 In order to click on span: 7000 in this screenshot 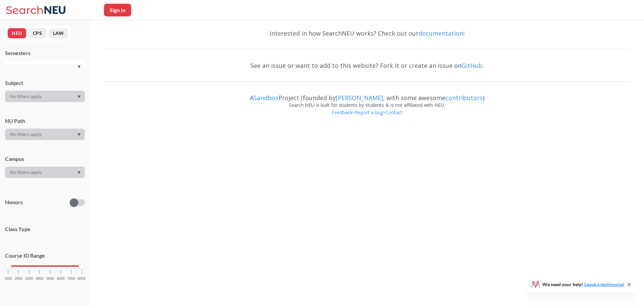, I will do `click(71, 278)`.